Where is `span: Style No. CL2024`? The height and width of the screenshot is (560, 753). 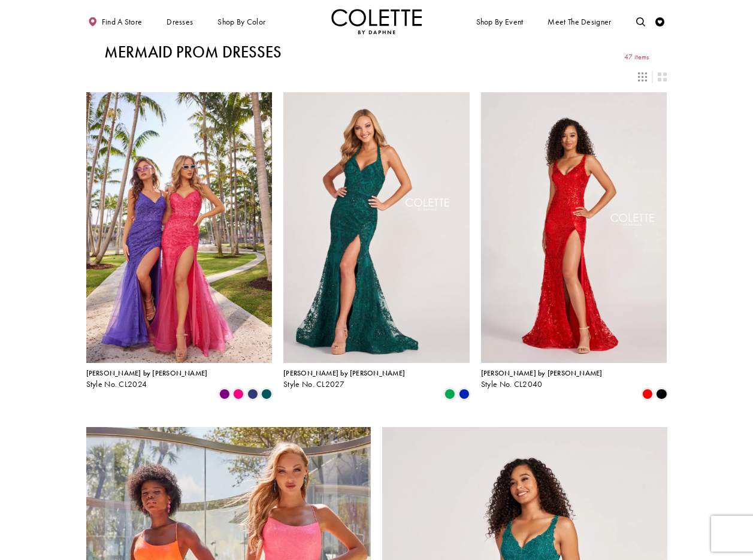 span: Style No. CL2024 is located at coordinates (117, 384).